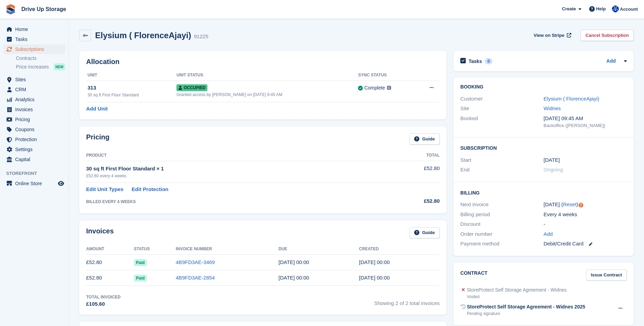 This screenshot has height=326, width=644. I want to click on h2: Subscription, so click(543, 148).